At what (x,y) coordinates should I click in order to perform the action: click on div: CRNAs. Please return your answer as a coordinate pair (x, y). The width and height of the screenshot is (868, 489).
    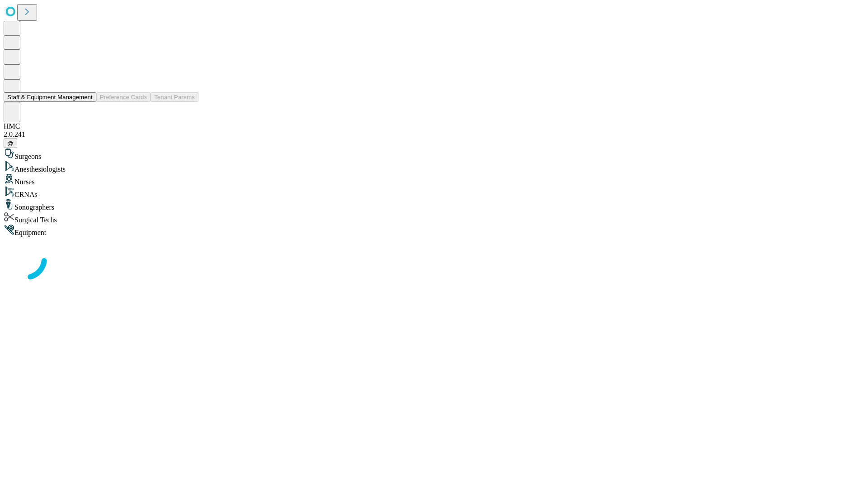
    Looking at the image, I should click on (434, 192).